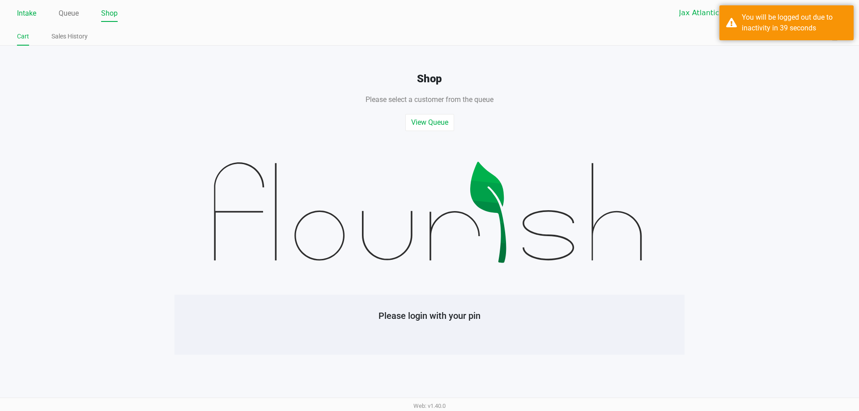  Describe the element at coordinates (723, 13) in the screenshot. I see `span: Jax Atlantic WC` at that location.